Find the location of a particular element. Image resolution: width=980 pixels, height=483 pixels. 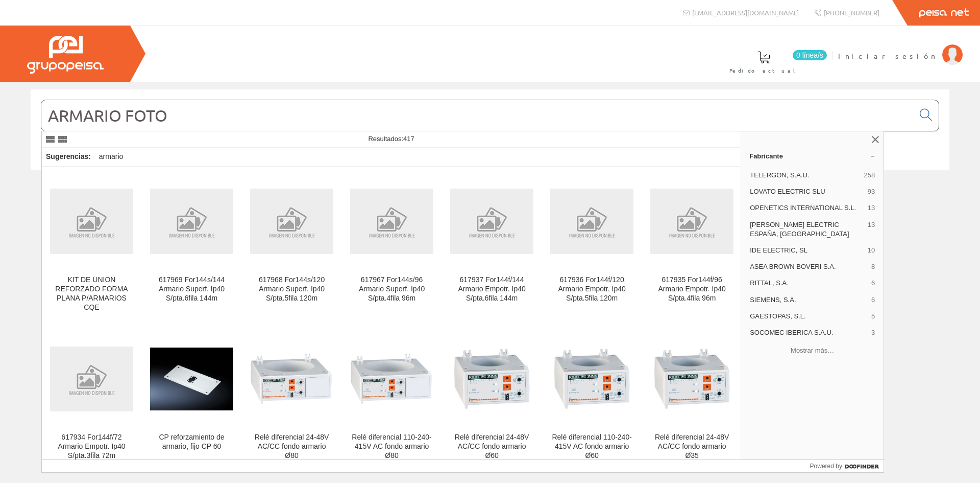

a: Relé diferencial 110-240-415V AC fondo armario Ø80 Relé diferencial 110-240-415V AC fondo armario... is located at coordinates (392, 398).